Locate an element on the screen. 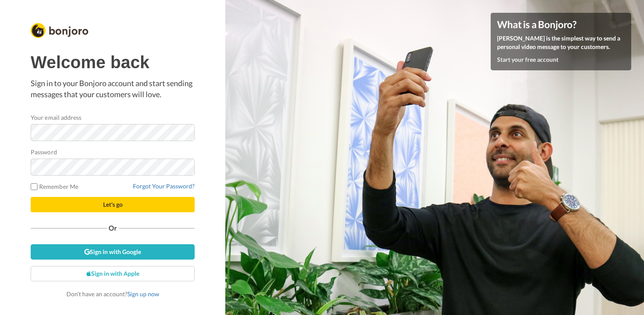  a: Sign in with Google is located at coordinates (112, 252).